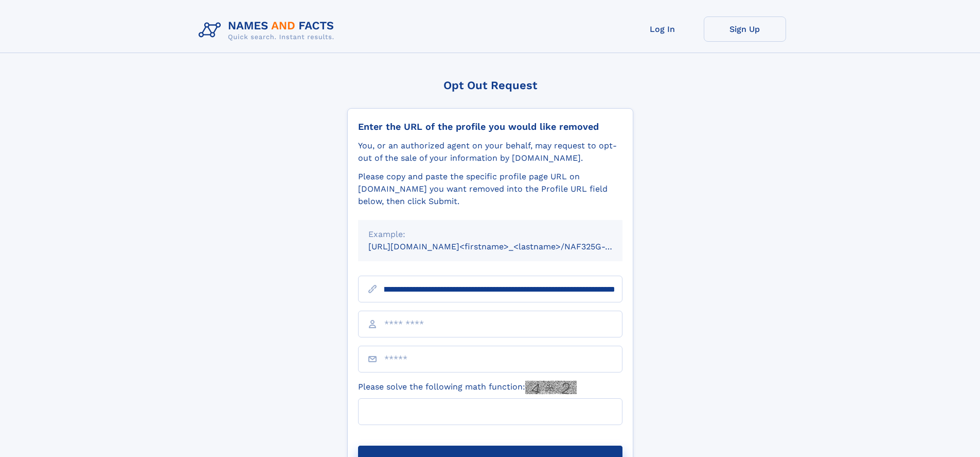 Image resolution: width=980 pixels, height=457 pixels. Describe the element at coordinates (490, 85) in the screenshot. I see `div: Opt Out Request` at that location.